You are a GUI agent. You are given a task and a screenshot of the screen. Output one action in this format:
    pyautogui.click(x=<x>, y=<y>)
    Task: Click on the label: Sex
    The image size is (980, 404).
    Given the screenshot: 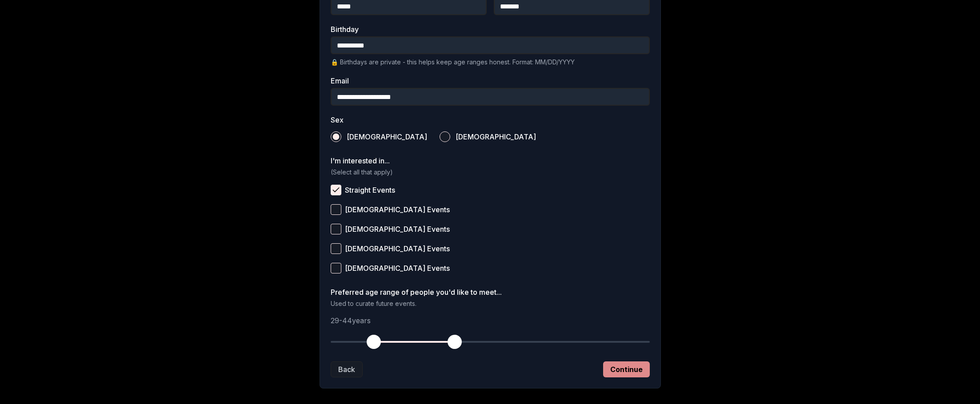 What is the action you would take?
    pyautogui.click(x=490, y=120)
    